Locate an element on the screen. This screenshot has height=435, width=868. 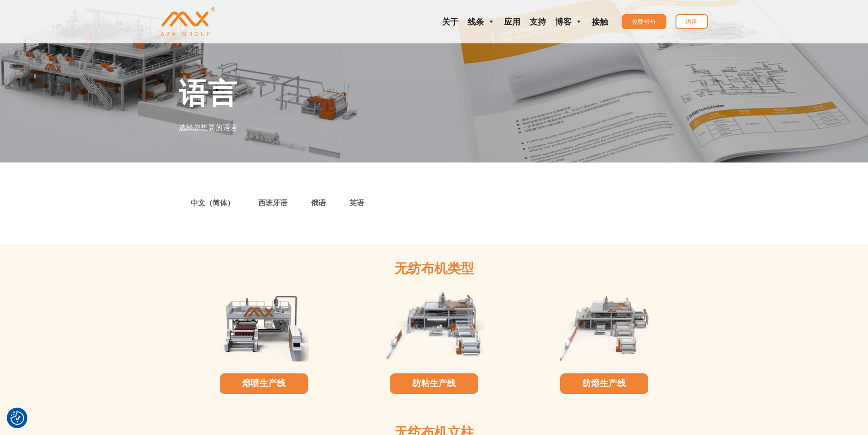
img: AZX-SSS纺粘非织造布机 is located at coordinates (434, 327).